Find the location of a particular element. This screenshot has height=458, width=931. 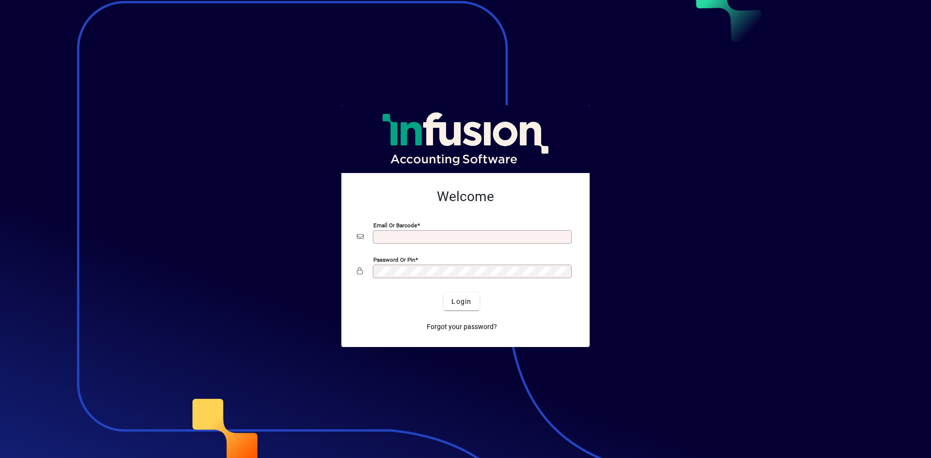

mat-label: Password or Pin is located at coordinates (394, 260).